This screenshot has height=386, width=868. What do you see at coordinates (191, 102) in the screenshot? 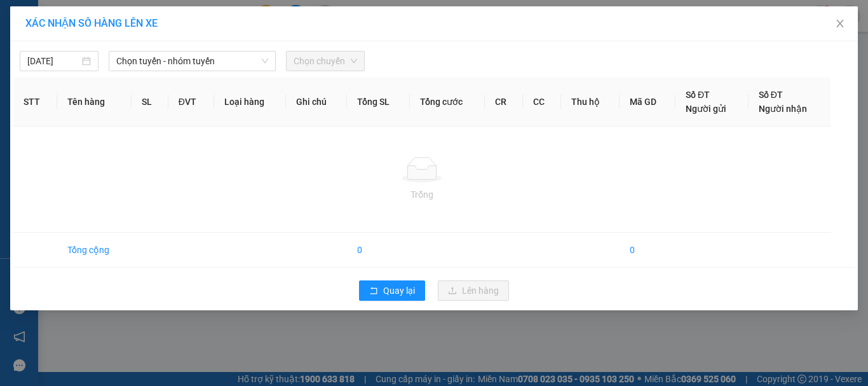
I see `th: ĐVT` at bounding box center [191, 102].